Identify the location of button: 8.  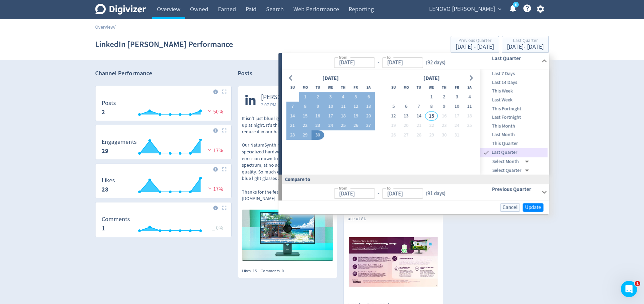
(432, 106).